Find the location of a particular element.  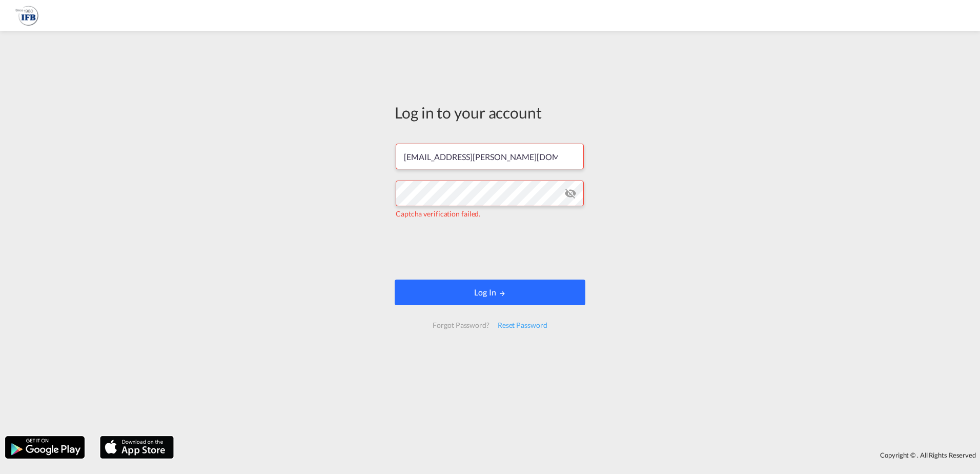

input: Enter email/phone number is located at coordinates (489, 157).